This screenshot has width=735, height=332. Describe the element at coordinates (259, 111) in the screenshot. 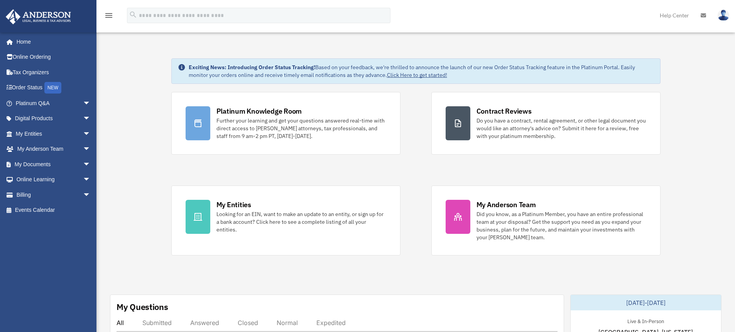

I see `div: Platinum Knowledge Room` at that location.